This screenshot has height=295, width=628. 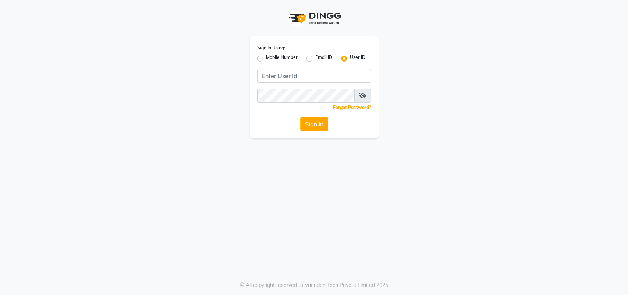 What do you see at coordinates (324, 59) in the screenshot?
I see `label: Email ID` at bounding box center [324, 59].